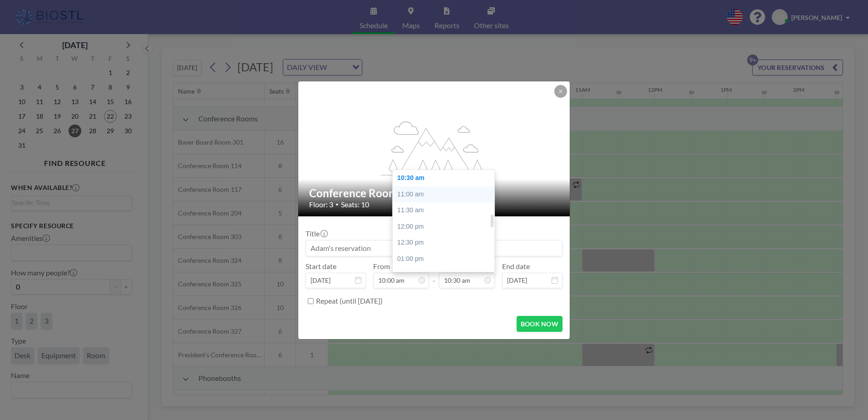 Image resolution: width=868 pixels, height=420 pixels. What do you see at coordinates (316, 234) in the screenshot?
I see `label: Title` at bounding box center [316, 234].